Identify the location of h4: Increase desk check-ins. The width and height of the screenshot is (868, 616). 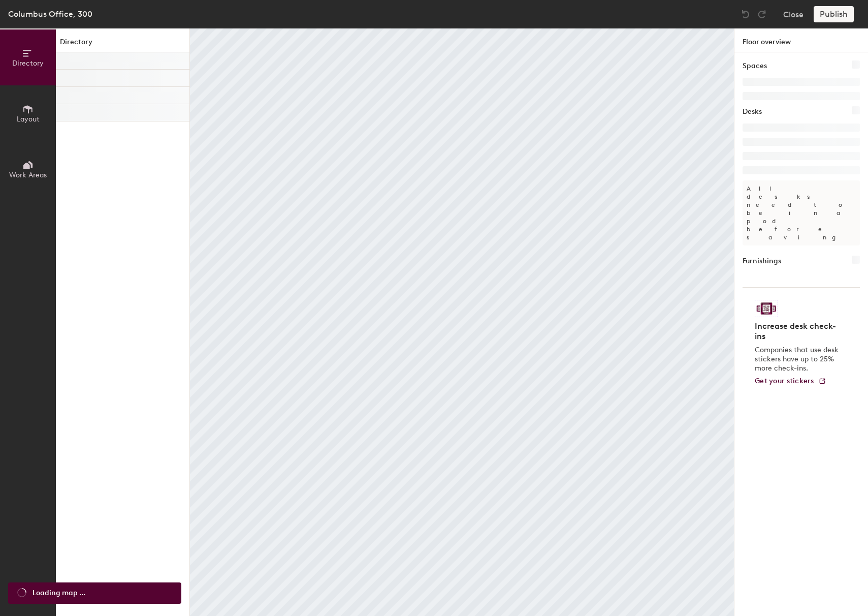
(797, 332).